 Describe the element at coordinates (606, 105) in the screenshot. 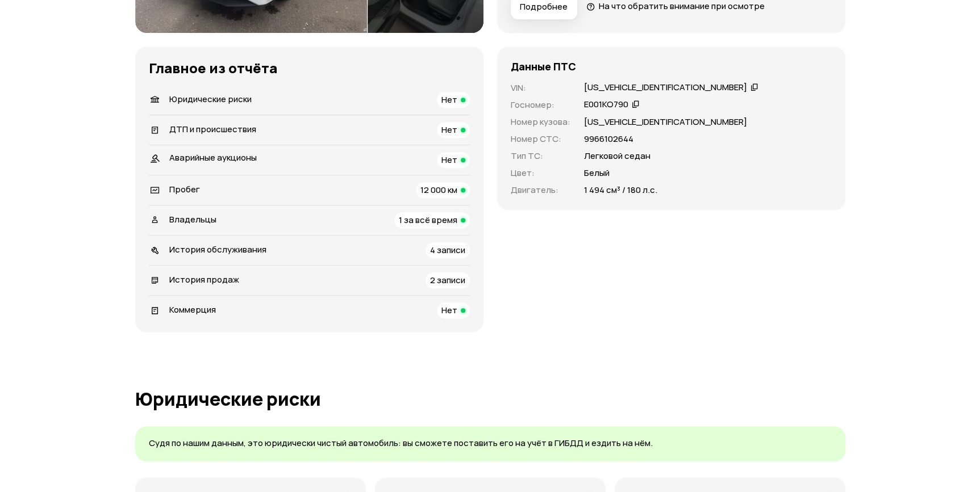

I see `div: Е001КО790` at that location.